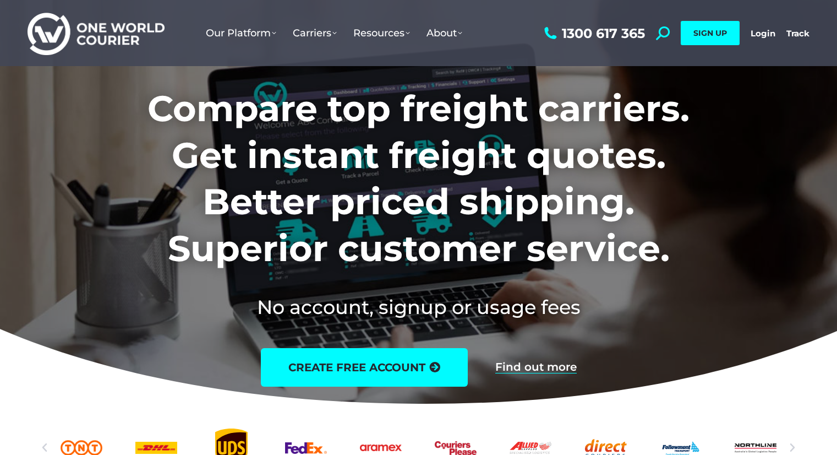  Describe the element at coordinates (444, 33) in the screenshot. I see `span: About` at that location.